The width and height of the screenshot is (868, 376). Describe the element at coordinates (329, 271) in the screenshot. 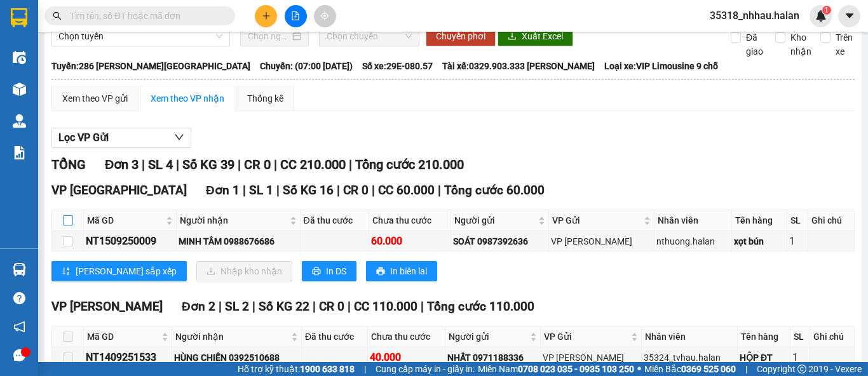

I see `button: printerIn DS` at that location.